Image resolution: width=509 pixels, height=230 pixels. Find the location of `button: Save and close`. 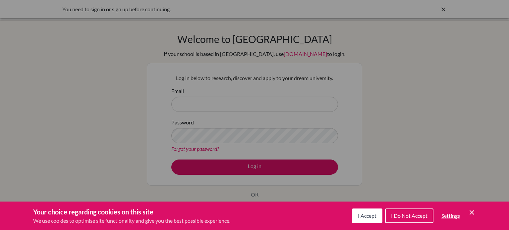

button: Save and close is located at coordinates (472, 213).